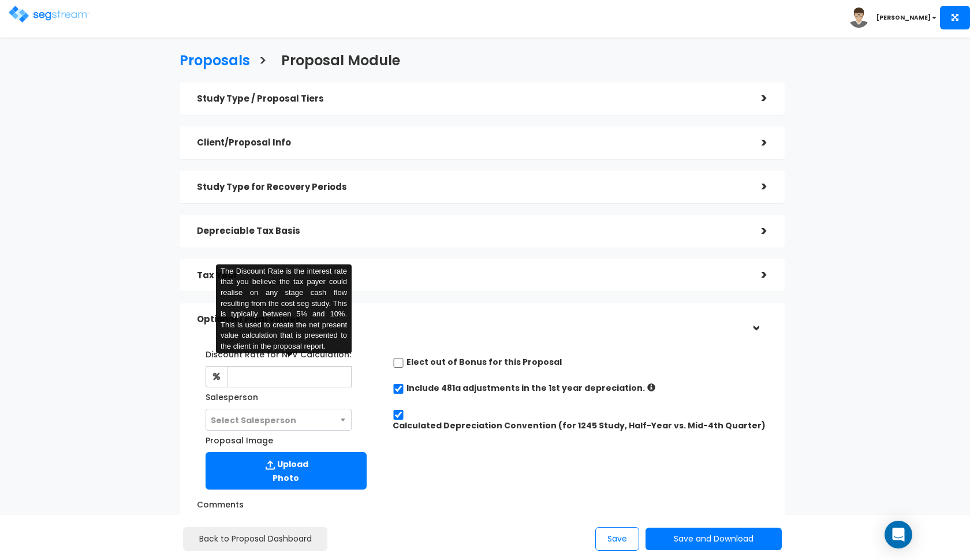  Describe the element at coordinates (471, 187) in the screenshot. I see `h5: Study Type for Recovery Periods` at that location.